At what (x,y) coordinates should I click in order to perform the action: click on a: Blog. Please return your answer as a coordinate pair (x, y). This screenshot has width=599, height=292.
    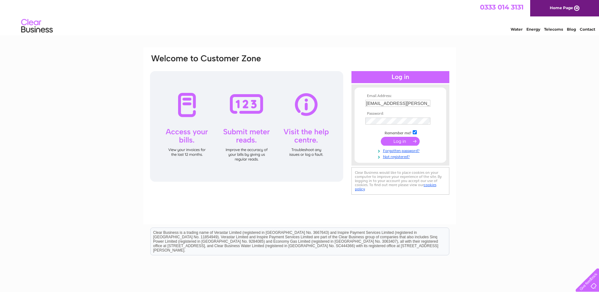
    Looking at the image, I should click on (571, 29).